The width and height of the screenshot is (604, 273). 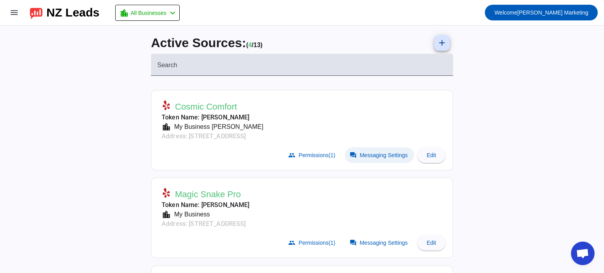 I want to click on div: My Business, so click(x=190, y=215).